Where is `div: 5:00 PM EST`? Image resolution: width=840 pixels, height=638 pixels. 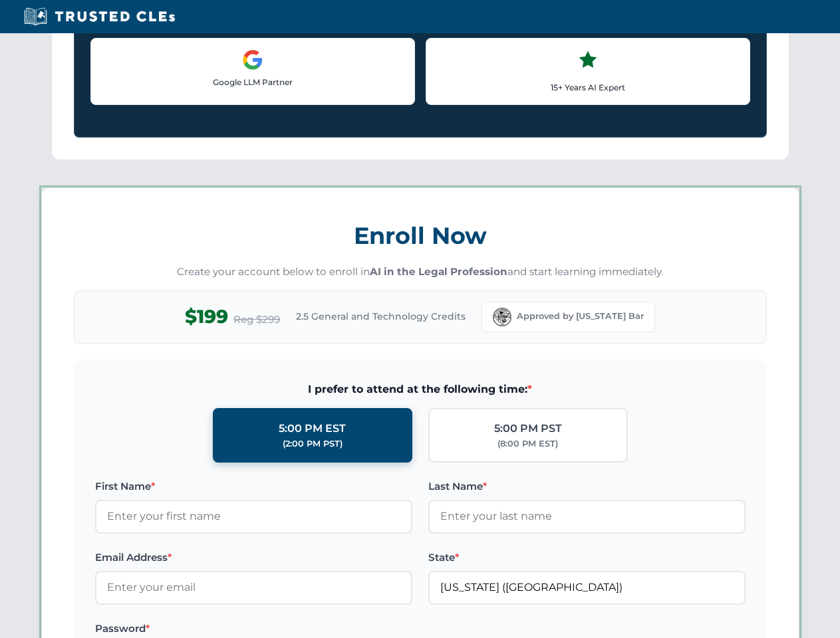 div: 5:00 PM EST is located at coordinates (312, 429).